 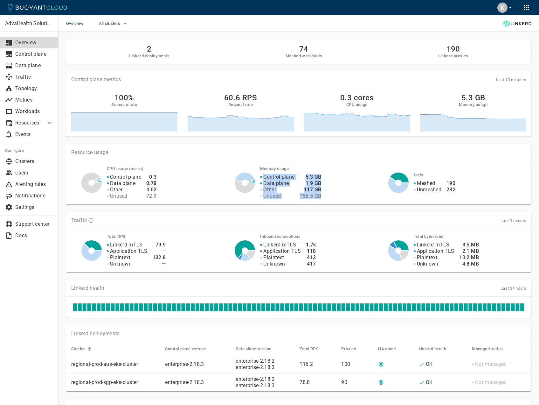 I want to click on h5: Request rate, so click(x=241, y=105).